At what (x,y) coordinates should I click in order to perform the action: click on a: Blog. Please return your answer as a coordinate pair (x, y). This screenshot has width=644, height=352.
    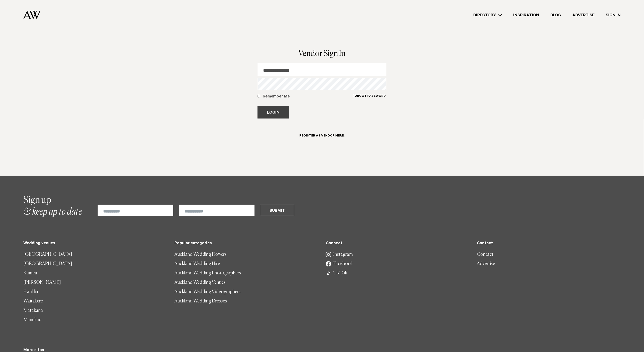
    Looking at the image, I should click on (556, 15).